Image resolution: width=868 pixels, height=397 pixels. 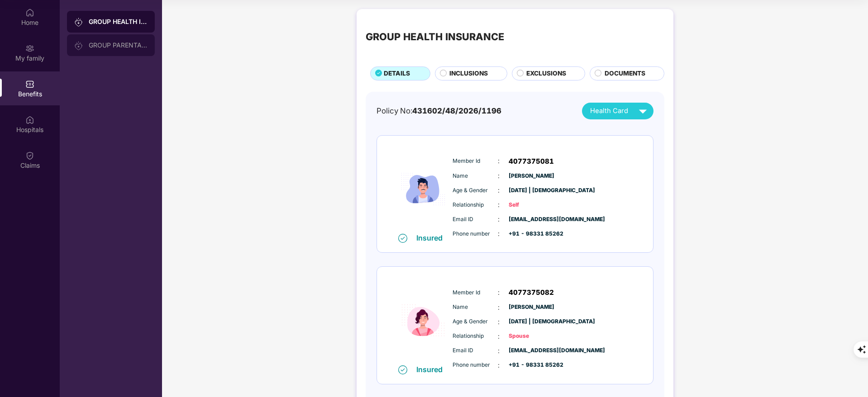 I want to click on img: svg+xml;base64,PHN2ZyBpZD0iSG9zcGl0YWxzIiB4bWxucz0iaHR0cDovL3d3dy53My5vcmcvMjAwMC9zdmciIHdpZHRoPS..., so click(x=30, y=120).